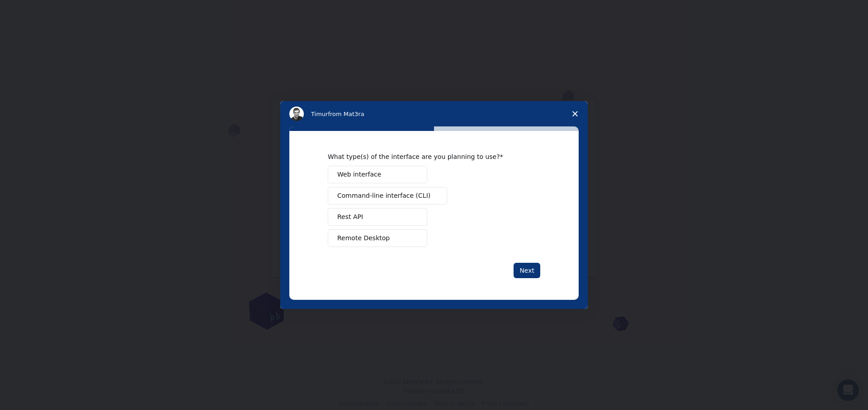 This screenshot has height=410, width=868. What do you see at coordinates (319, 114) in the screenshot?
I see `span: Timur` at bounding box center [319, 114].